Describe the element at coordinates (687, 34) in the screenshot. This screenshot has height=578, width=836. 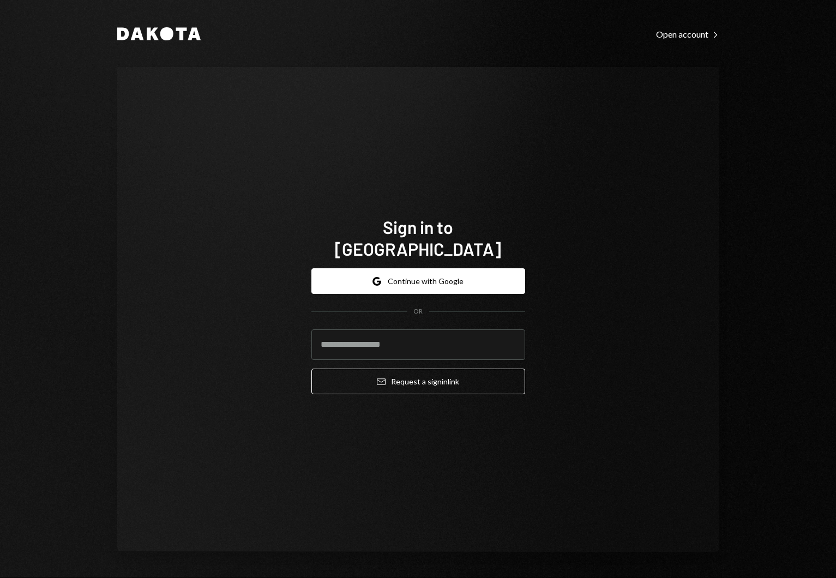
I see `a: Open account` at that location.